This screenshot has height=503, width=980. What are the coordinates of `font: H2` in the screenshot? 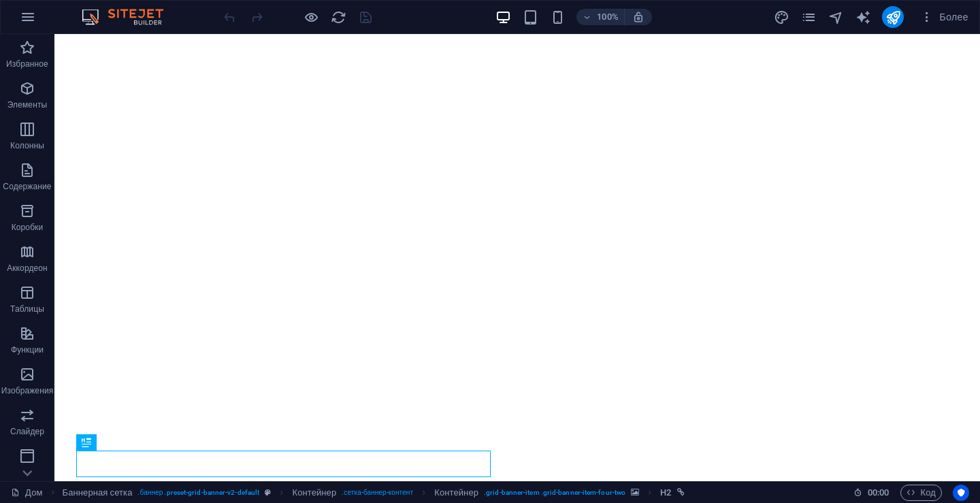 It's located at (666, 492).